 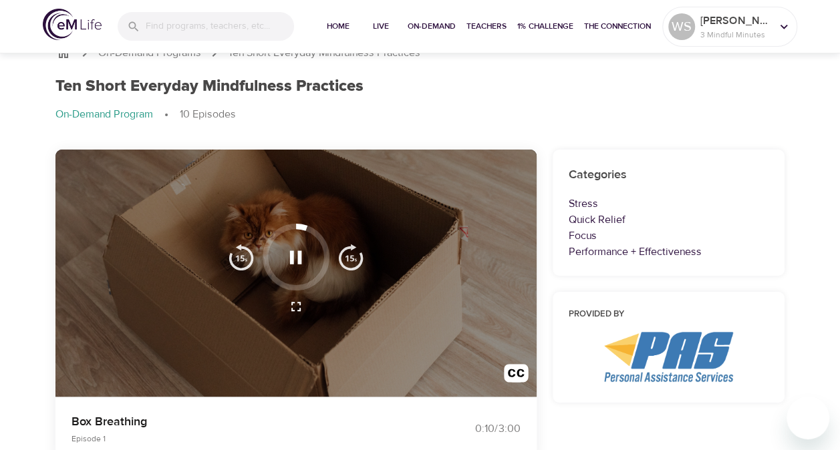 What do you see at coordinates (208, 114) in the screenshot?
I see `p: 10 Episodes` at bounding box center [208, 114].